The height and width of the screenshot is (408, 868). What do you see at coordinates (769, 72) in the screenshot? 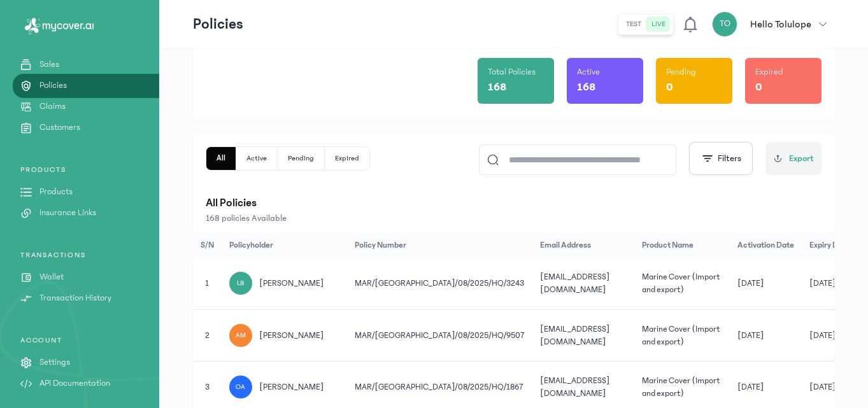
I see `p: Expired` at bounding box center [769, 72].